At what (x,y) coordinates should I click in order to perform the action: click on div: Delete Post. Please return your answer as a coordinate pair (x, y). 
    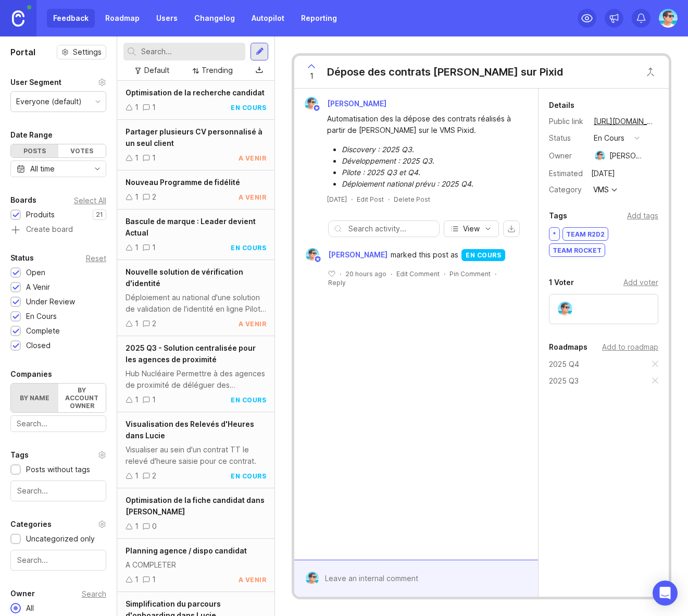
    Looking at the image, I should click on (412, 199).